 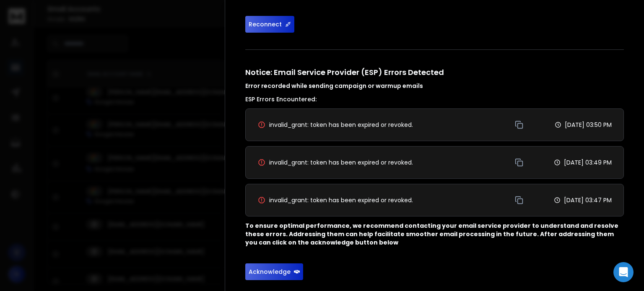 I want to click on p: To ensure optimal performance, we recommend contacting your email service provider to understand ..., so click(x=434, y=234).